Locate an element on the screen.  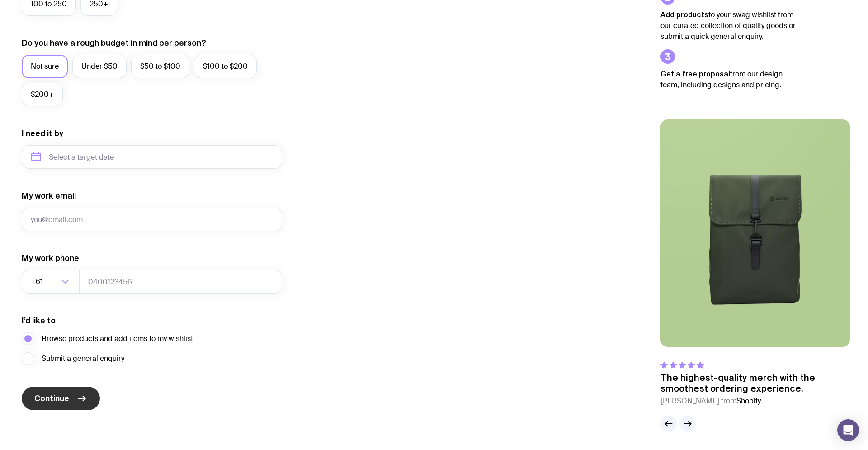
div: Open Intercom Messenger is located at coordinates (848, 430).